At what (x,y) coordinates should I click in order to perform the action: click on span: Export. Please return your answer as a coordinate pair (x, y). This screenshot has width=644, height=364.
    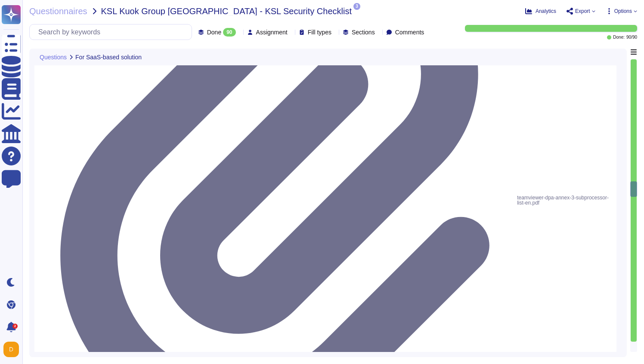
    Looking at the image, I should click on (583, 12).